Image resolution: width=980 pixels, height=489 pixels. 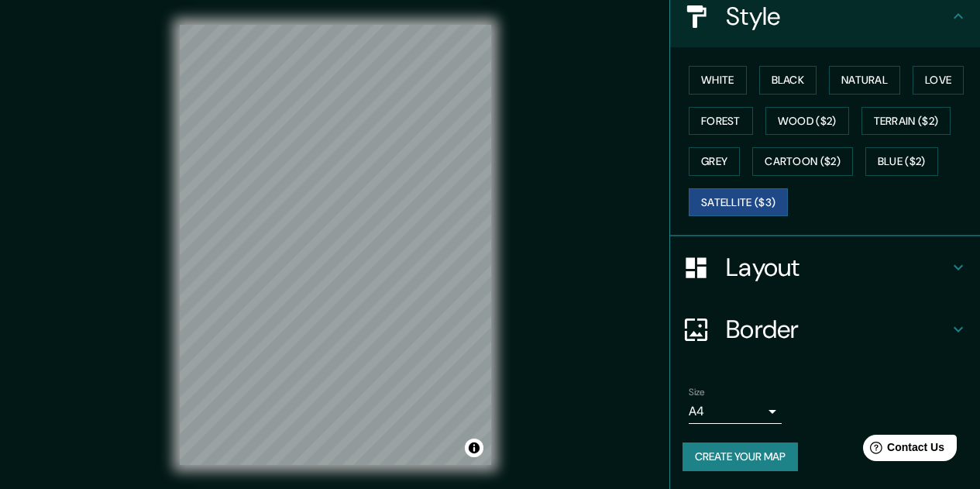 I want to click on h4: Border, so click(x=838, y=330).